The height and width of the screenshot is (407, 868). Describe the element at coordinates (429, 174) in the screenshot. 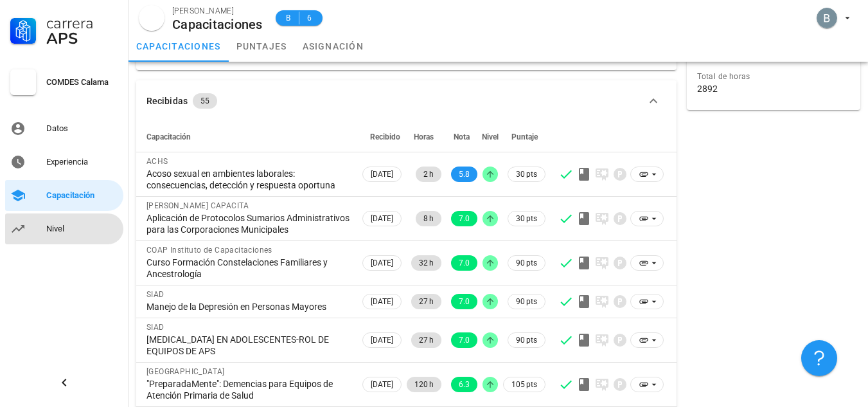

I see `span: 2 h` at that location.